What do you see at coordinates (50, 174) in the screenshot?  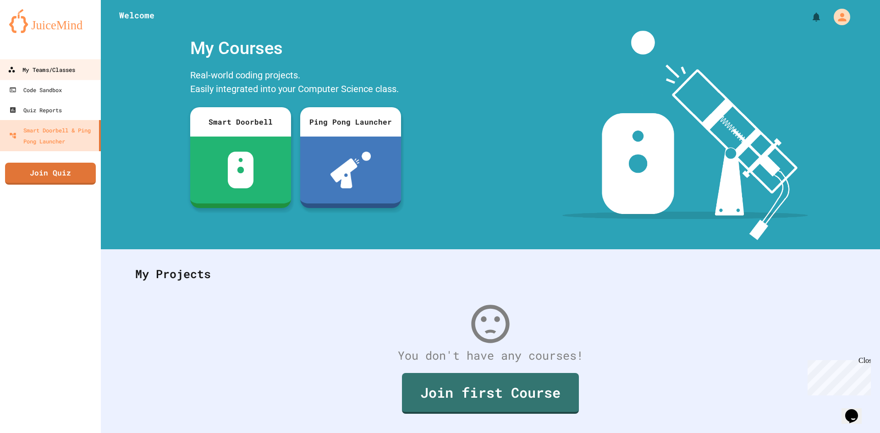 I see `a: Join Quiz` at bounding box center [50, 174].